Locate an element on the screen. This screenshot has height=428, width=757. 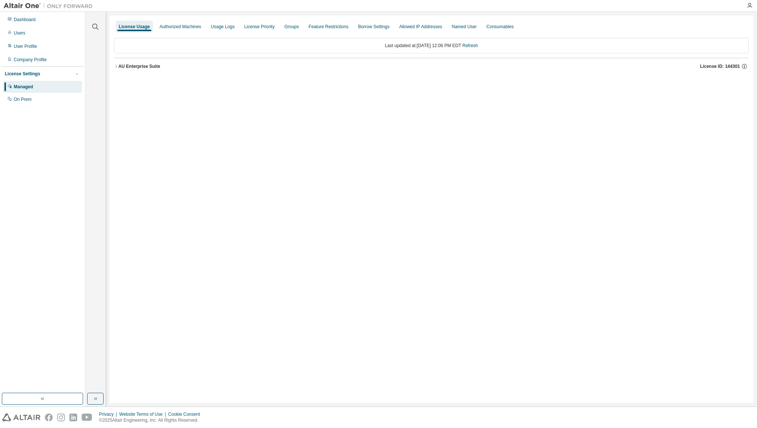
span: License ID: 144301 is located at coordinates (720, 66).